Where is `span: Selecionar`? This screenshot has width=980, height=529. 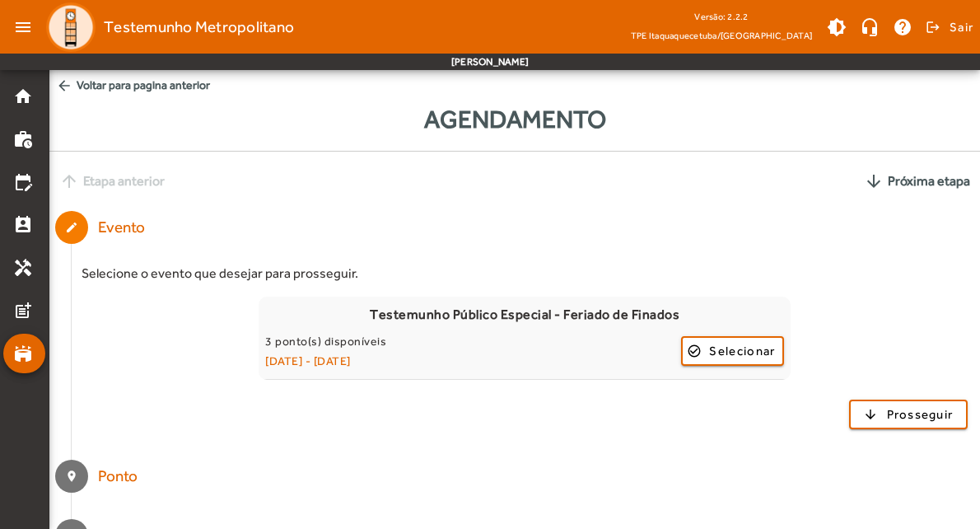
span: Selecionar is located at coordinates (742, 351).